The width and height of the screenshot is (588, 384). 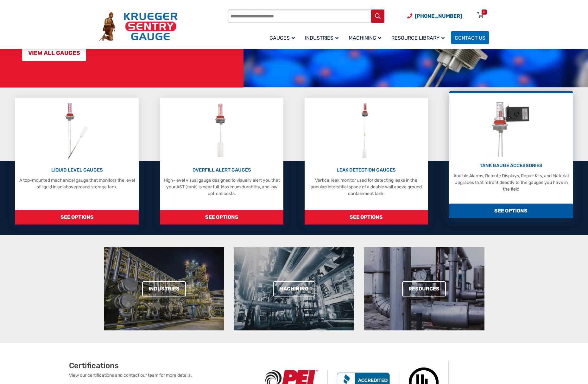 What do you see at coordinates (365, 38) in the screenshot?
I see `span: Machining` at bounding box center [365, 38].